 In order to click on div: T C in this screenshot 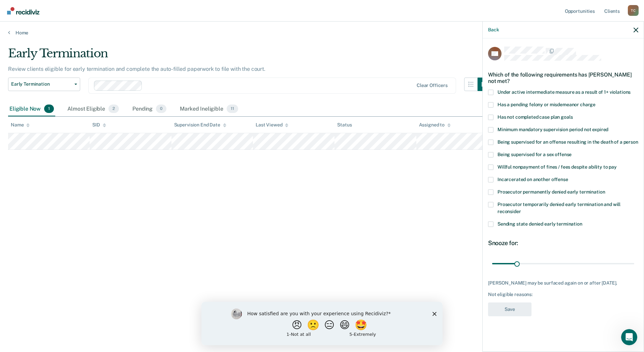, I will do `click(633, 11)`.